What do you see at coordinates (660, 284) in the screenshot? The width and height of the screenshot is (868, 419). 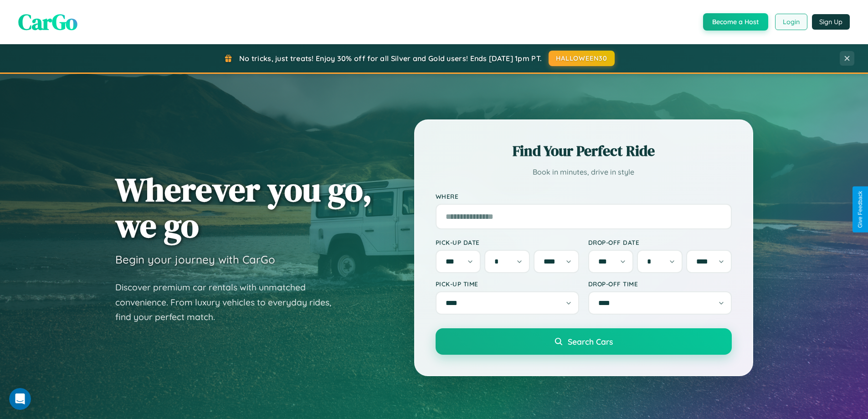 I see `label: Drop-off Time` at bounding box center [660, 284].